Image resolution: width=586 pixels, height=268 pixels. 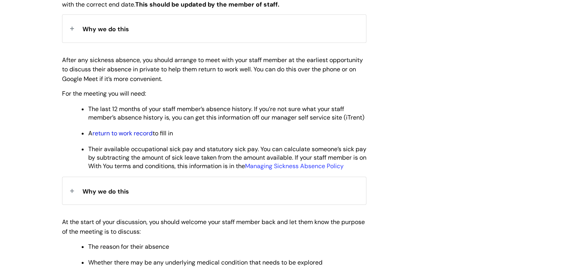 What do you see at coordinates (214, 227) in the screenshot?
I see `span: At the start of your discussion, you should welcome your staff member back and let them know the ...` at bounding box center [214, 227].